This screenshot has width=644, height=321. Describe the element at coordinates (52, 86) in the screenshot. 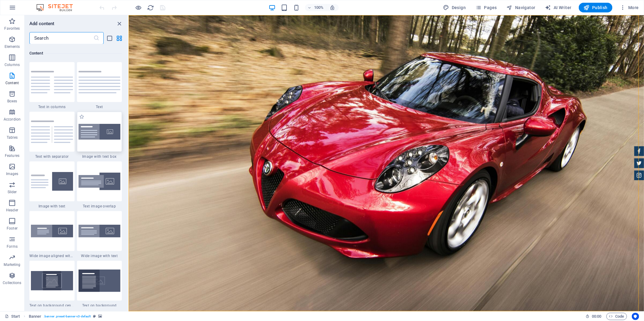

I see `div: Text in columns` at that location.